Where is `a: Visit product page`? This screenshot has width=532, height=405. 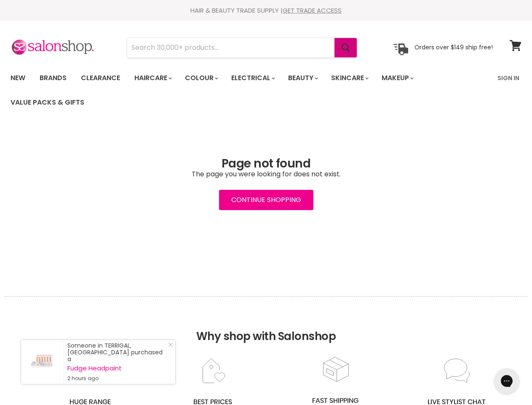 a: Visit product page is located at coordinates (42, 362).